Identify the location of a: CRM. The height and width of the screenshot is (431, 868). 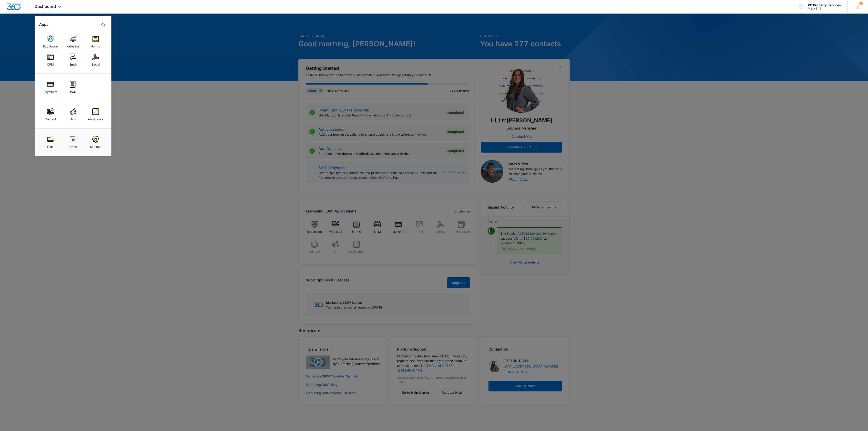
(50, 60).